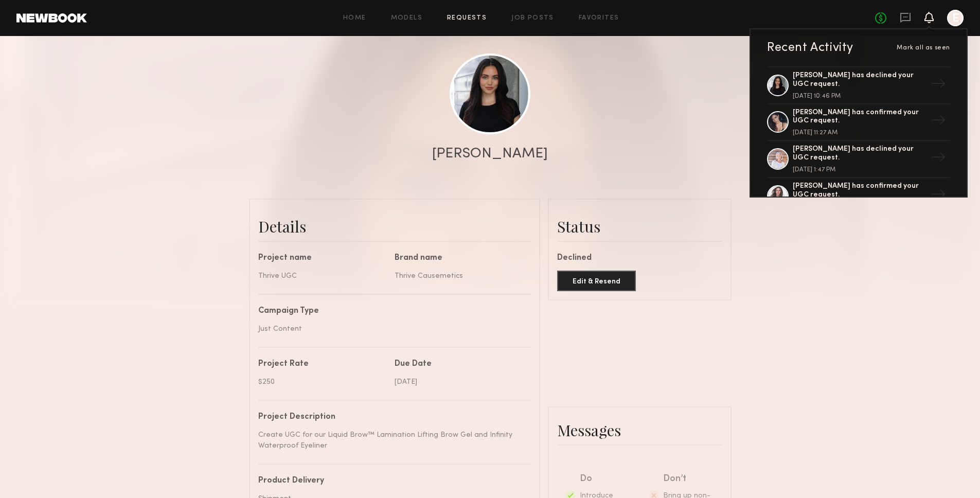 This screenshot has height=498, width=980. What do you see at coordinates (923, 48) in the screenshot?
I see `span: Mark all as seen` at bounding box center [923, 48].